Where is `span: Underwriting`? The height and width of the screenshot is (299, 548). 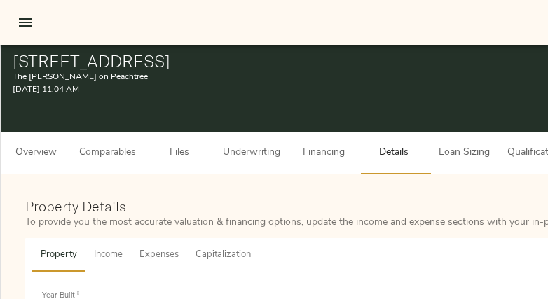 span: Underwriting is located at coordinates (252, 153).